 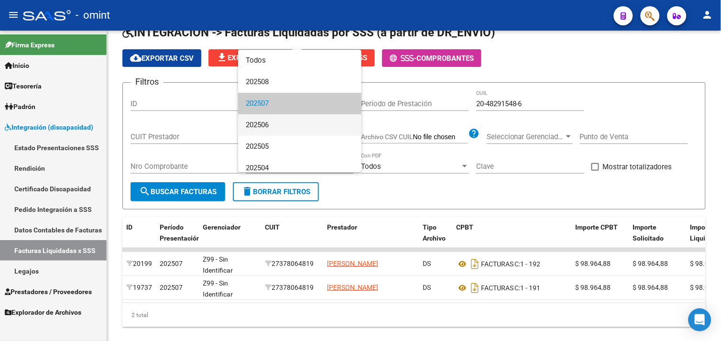 What do you see at coordinates (700, 320) in the screenshot?
I see `div: Open Intercom Messenger` at bounding box center [700, 320].